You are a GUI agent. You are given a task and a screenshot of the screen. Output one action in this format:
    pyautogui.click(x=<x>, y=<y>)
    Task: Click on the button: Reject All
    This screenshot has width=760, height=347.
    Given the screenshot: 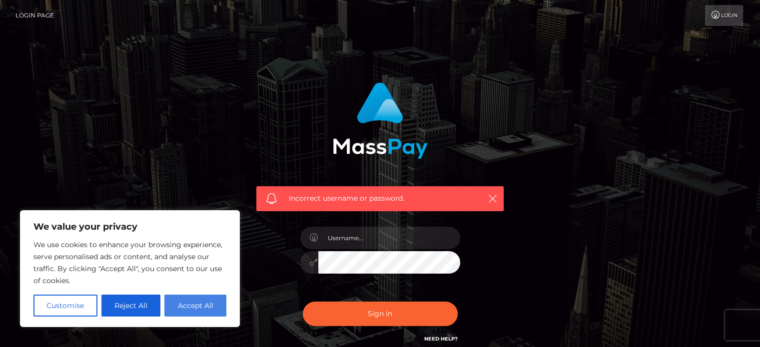 What is the action you would take?
    pyautogui.click(x=131, y=306)
    